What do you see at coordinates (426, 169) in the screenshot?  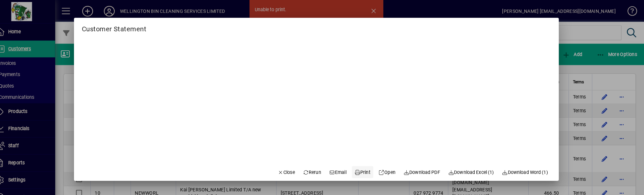 I see `a: Download PDF` at bounding box center [426, 169].